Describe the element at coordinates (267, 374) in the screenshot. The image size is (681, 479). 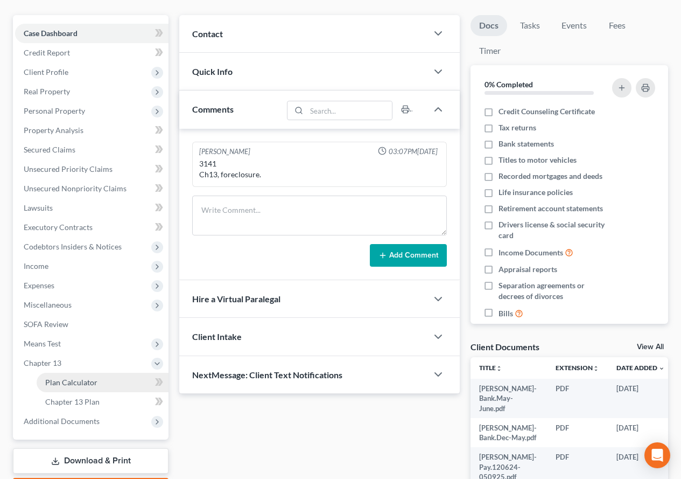
I see `span: NextMessage: Client Text Notifications` at that location.